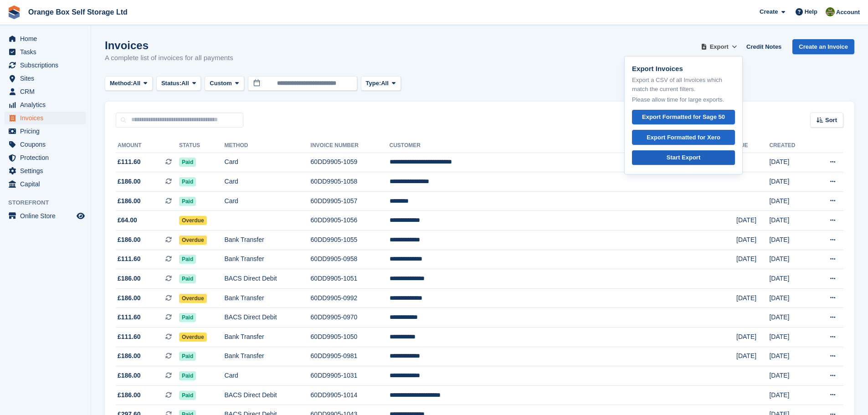  I want to click on p: A complete list of invoices for all payments, so click(169, 58).